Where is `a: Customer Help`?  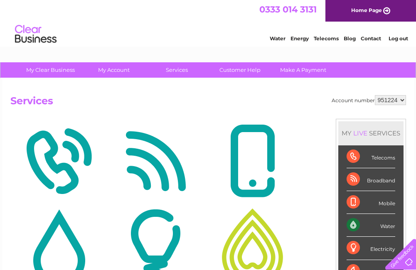
a: Customer Help is located at coordinates (240, 70).